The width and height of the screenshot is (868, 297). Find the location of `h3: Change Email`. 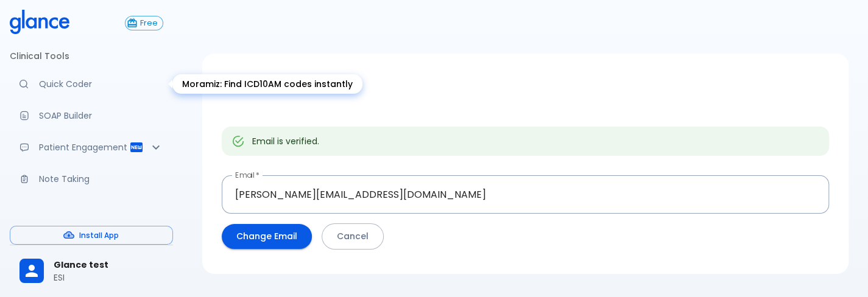

h3: Change Email is located at coordinates (525, 85).